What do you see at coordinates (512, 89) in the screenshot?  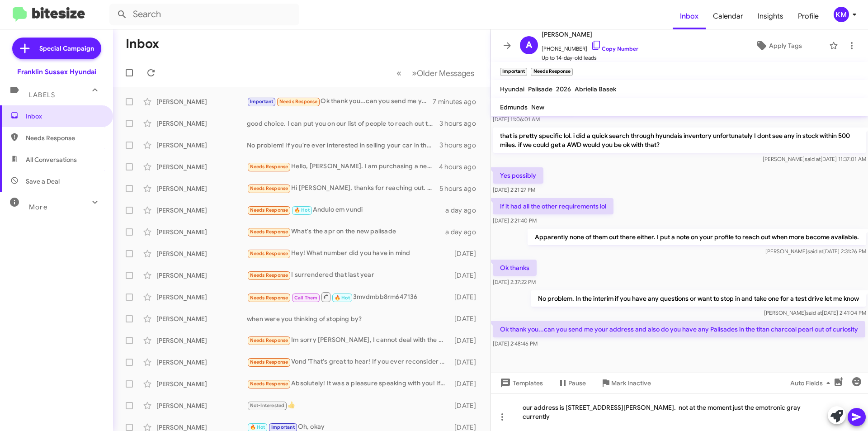 I see `span: Hyundai` at bounding box center [512, 89].